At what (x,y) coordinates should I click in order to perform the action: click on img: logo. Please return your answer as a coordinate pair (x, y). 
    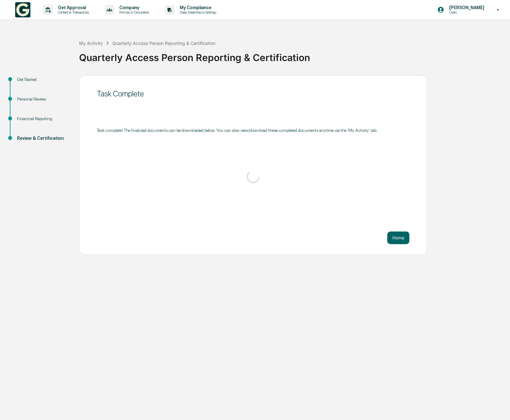
    Looking at the image, I should click on (23, 10).